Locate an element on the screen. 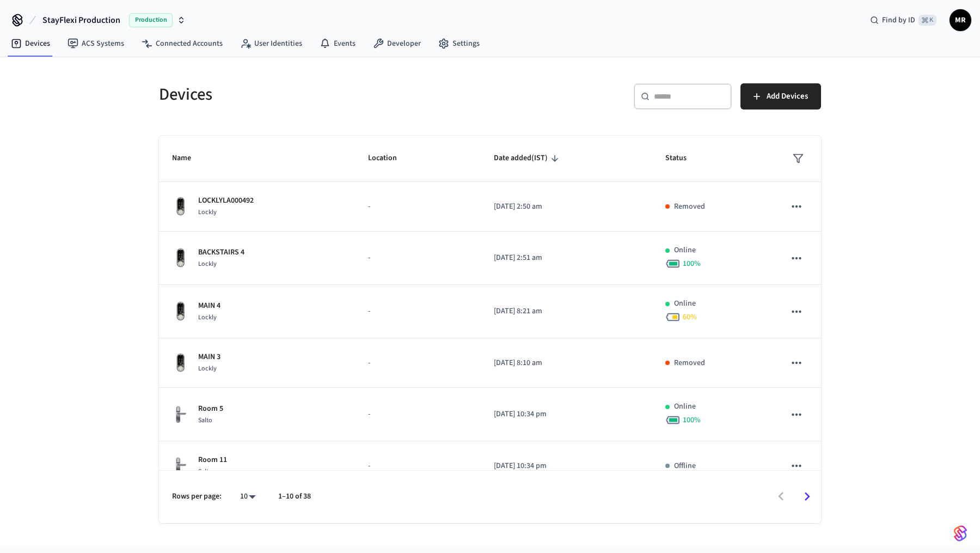 The width and height of the screenshot is (980, 553). p: LOCKLYLA000492 is located at coordinates (226, 200).